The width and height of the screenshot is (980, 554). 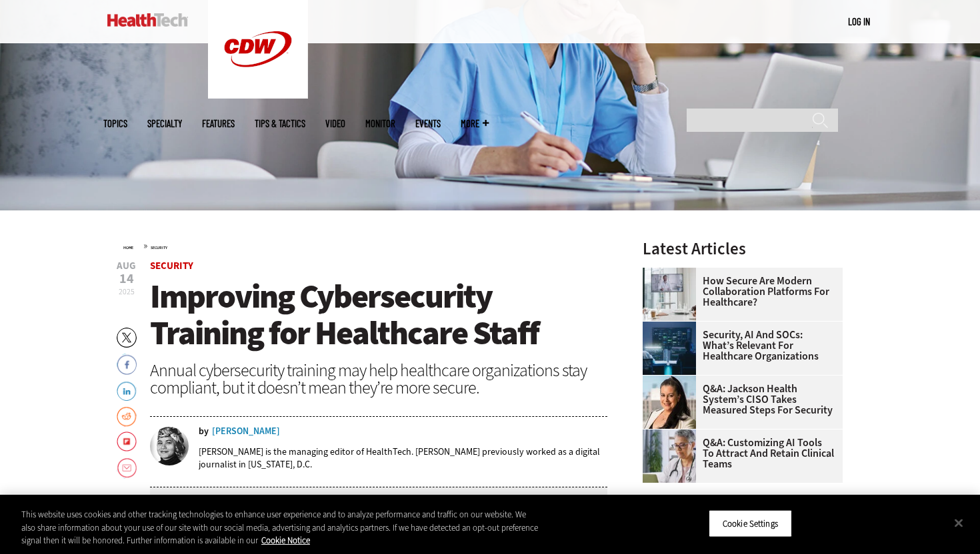 I want to click on span: Topics, so click(x=115, y=123).